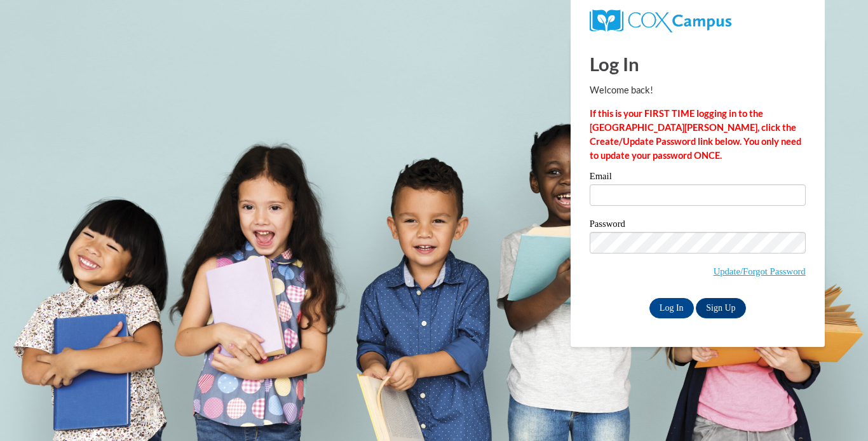  What do you see at coordinates (697, 90) in the screenshot?
I see `p: Welcome back!` at bounding box center [697, 90].